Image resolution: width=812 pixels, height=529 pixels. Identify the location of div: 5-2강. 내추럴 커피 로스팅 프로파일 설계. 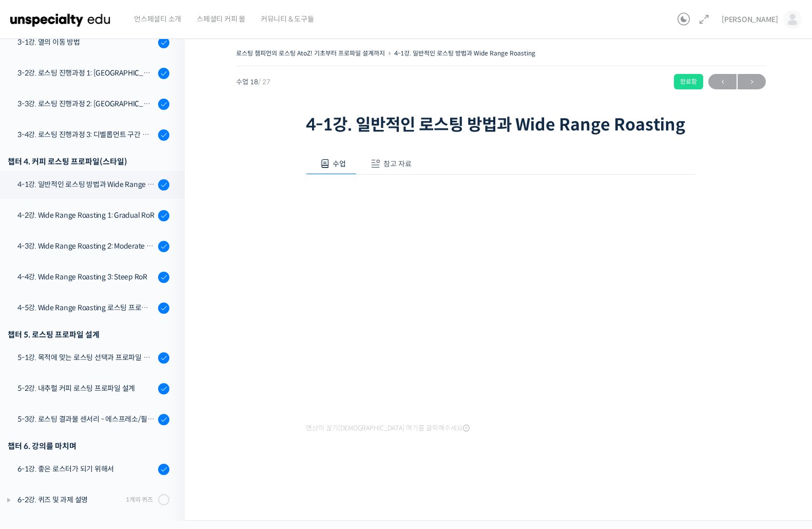
(86, 389).